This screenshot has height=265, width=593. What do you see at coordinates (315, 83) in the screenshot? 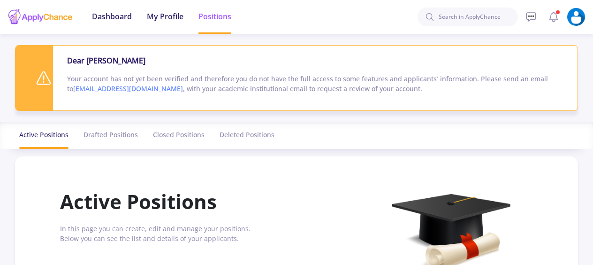
I see `p: Your account has not yet been verified and therefore you do not have the full access to some feat...` at bounding box center [315, 83].